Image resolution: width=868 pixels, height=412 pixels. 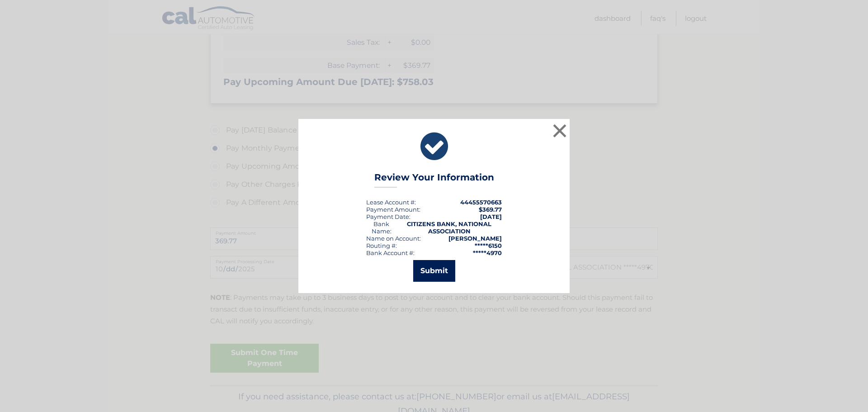 What do you see at coordinates (434, 271) in the screenshot?
I see `button: Submit` at bounding box center [434, 271].